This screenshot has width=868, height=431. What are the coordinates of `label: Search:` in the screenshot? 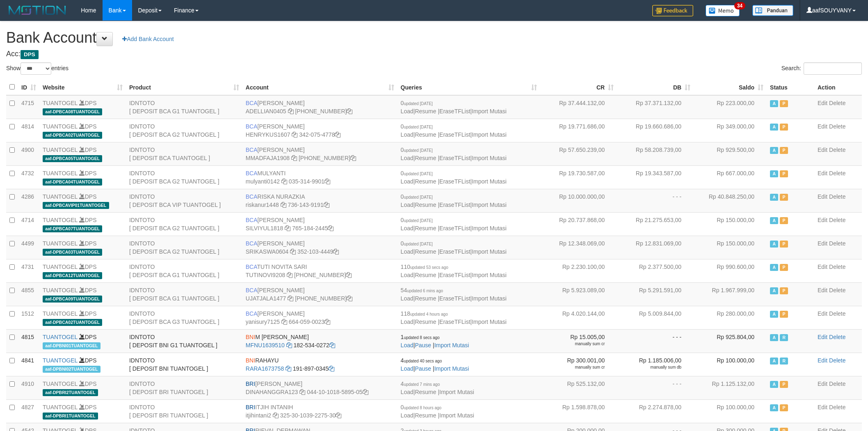 It's located at (822, 69).